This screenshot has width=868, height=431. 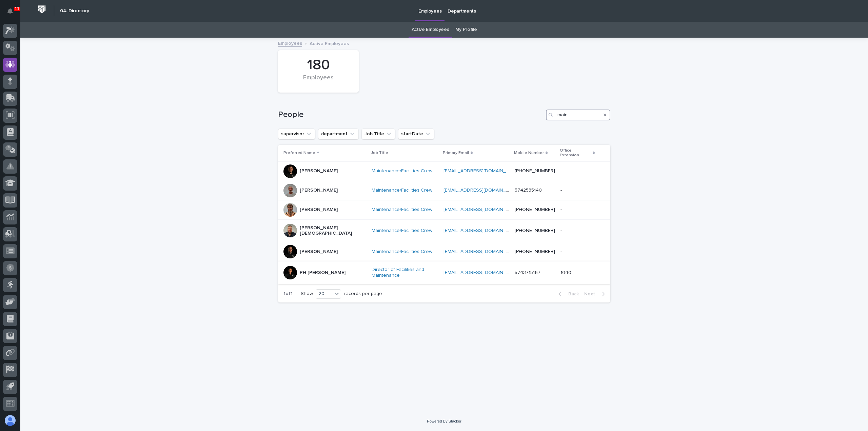 What do you see at coordinates (443, 421) in the screenshot?
I see `a: Powered By Stacker` at bounding box center [443, 421].